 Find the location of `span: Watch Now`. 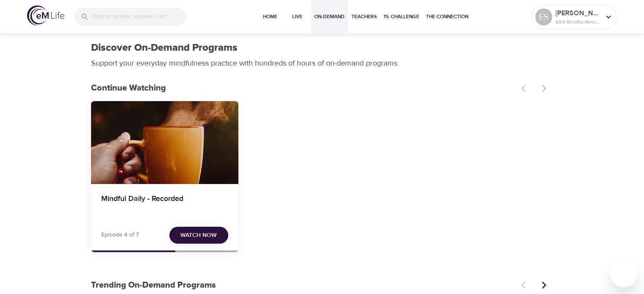

span: Watch Now is located at coordinates (199, 235).